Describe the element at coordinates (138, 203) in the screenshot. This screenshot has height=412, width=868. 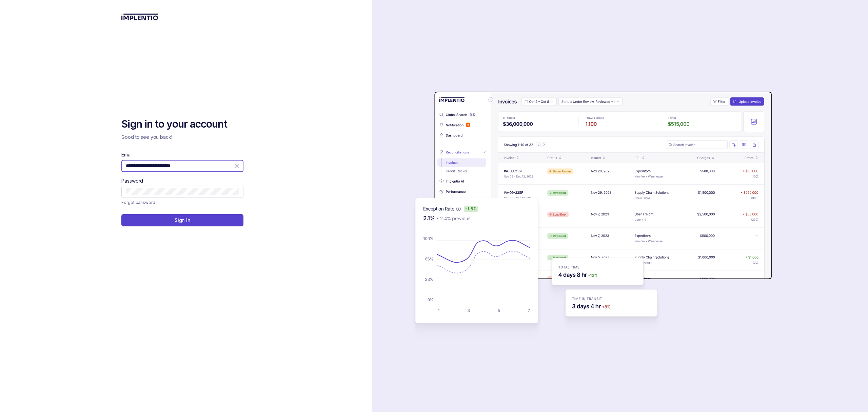
I see `p: Forgot password` at that location.